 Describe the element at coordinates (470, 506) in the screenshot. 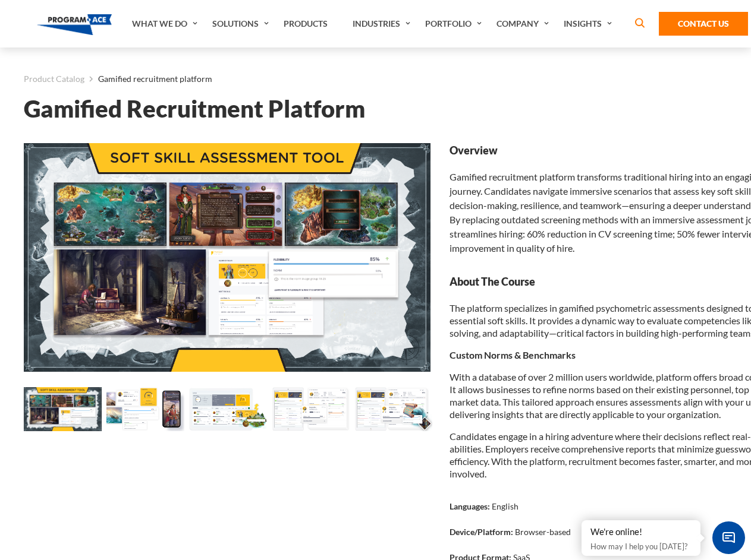

I see `strong: Languages:` at that location.